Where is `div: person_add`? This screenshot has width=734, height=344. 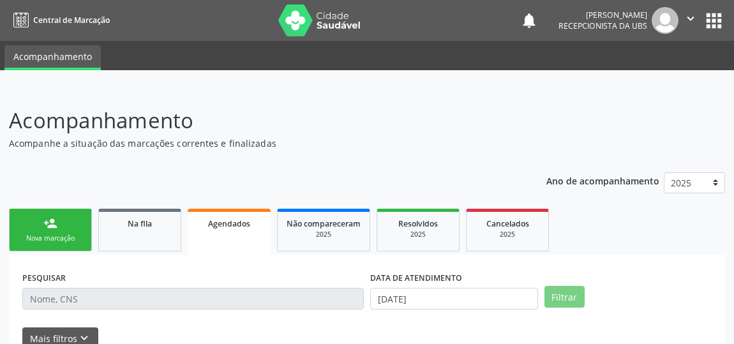
div: person_add is located at coordinates (50, 223).